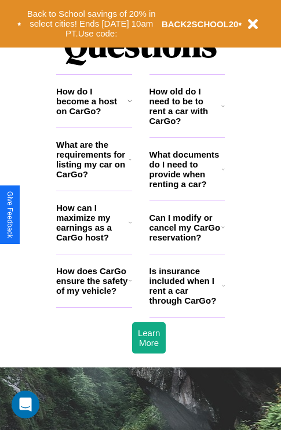 Image resolution: width=281 pixels, height=430 pixels. I want to click on h3: How do I become a host on CarGo?, so click(91, 101).